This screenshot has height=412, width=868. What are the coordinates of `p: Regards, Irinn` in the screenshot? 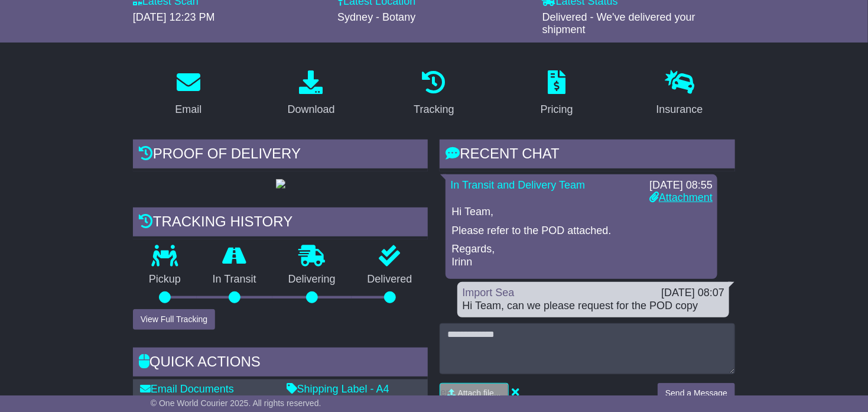 It's located at (582, 255).